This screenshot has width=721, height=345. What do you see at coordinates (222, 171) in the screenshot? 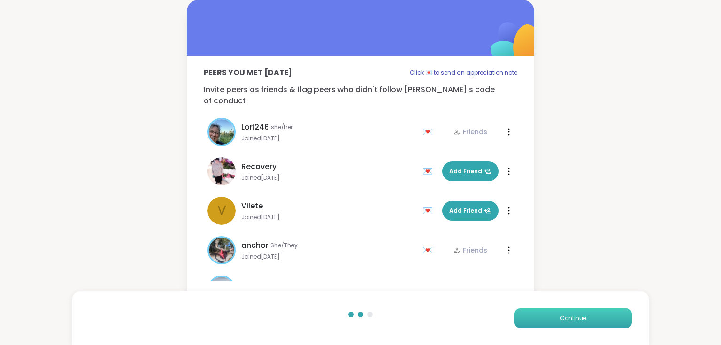
I see `img: Recovery` at bounding box center [222, 171].